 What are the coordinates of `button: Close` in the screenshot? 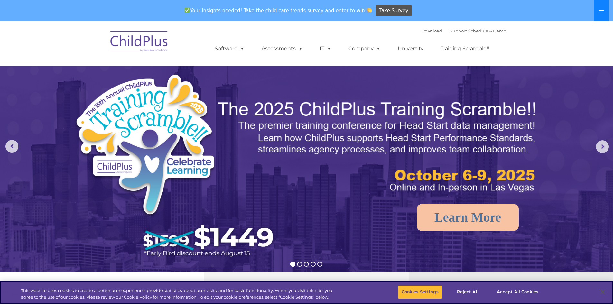 It's located at (602, 292).